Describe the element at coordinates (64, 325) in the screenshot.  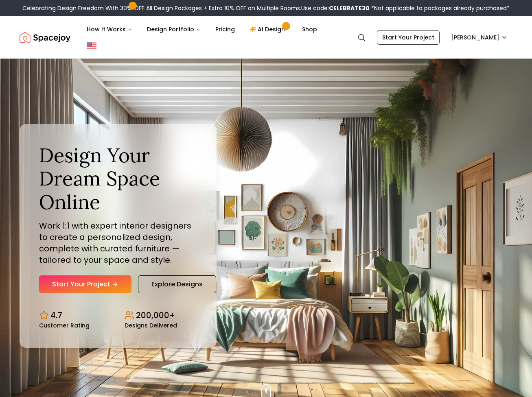
I see `small: Customer Rating` at that location.